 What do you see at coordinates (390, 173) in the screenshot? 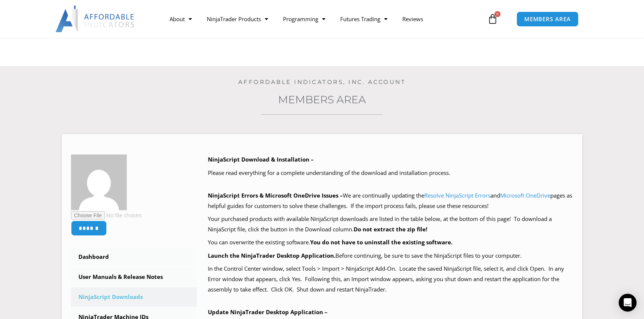
I see `p: Please read everything for a complete understanding of the download and installation process.` at bounding box center [390, 173].